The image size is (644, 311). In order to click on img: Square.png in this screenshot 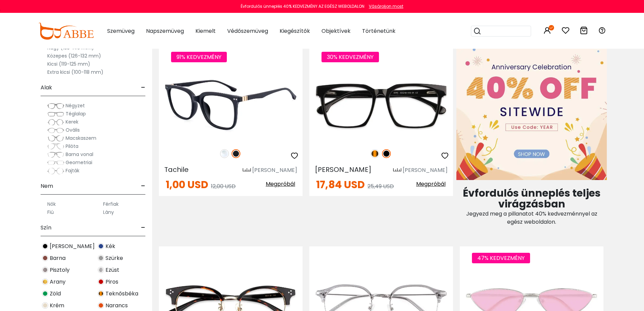, I will do `click(56, 106)`.